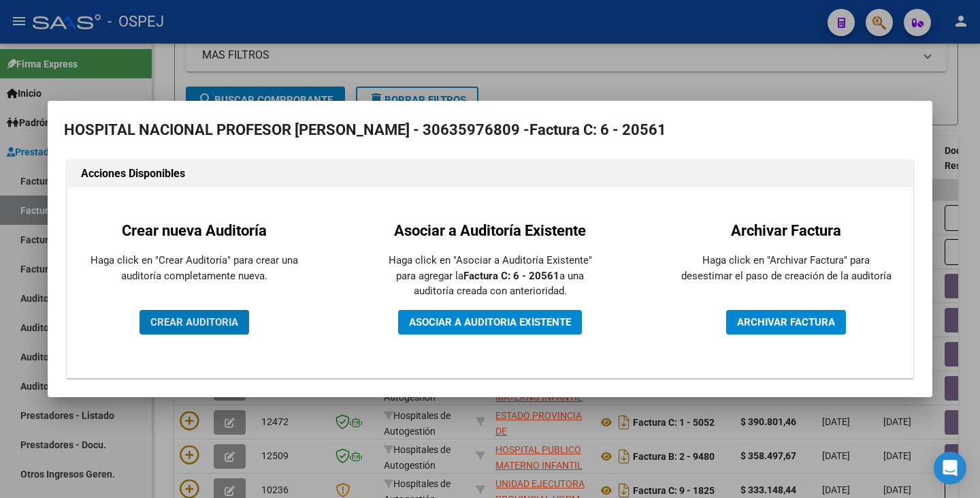 The height and width of the screenshot is (498, 980). Describe the element at coordinates (490, 322) in the screenshot. I see `button: ASOCIAR A AUDITORIA EXISTENTE` at that location.